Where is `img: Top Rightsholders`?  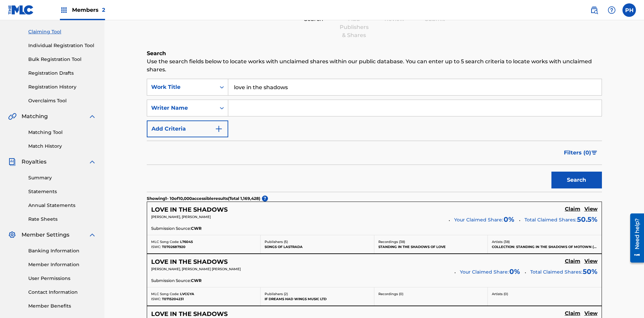
img: Top Rightsholders is located at coordinates (64, 10).